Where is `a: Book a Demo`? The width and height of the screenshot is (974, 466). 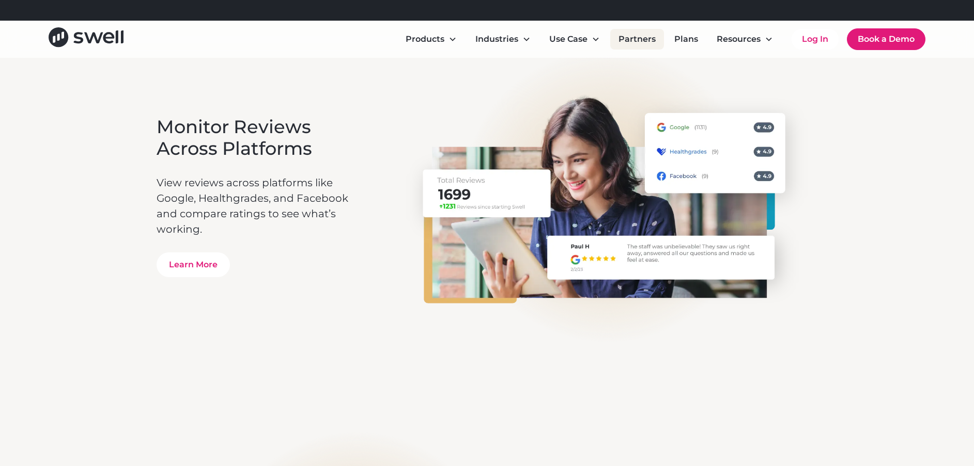
a: Book a Demo is located at coordinates (886, 39).